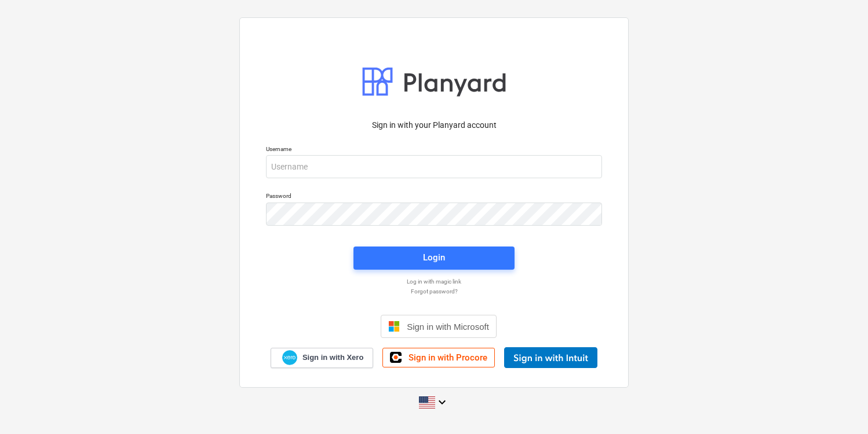  I want to click on a: Forgot password?, so click(434, 292).